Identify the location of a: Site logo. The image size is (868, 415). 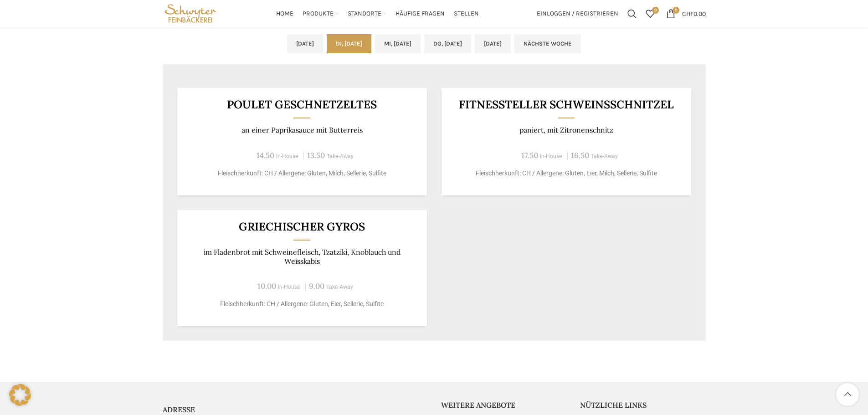
(191, 12).